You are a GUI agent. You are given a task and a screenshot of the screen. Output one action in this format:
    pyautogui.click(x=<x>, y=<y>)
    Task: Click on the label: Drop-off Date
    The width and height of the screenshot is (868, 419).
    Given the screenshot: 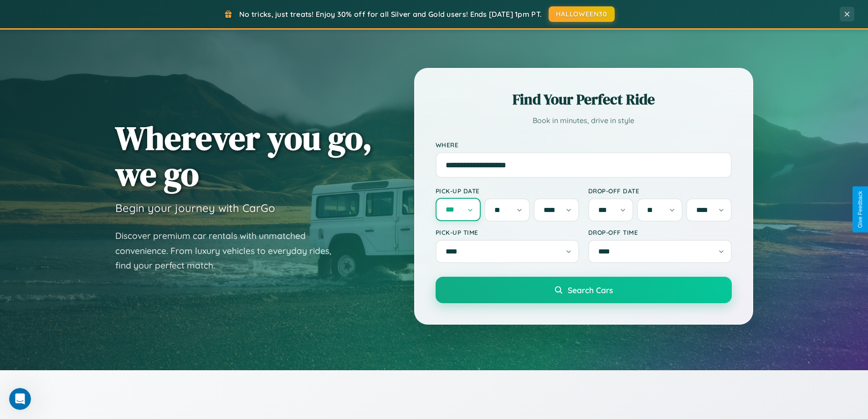 What is the action you would take?
    pyautogui.click(x=660, y=191)
    